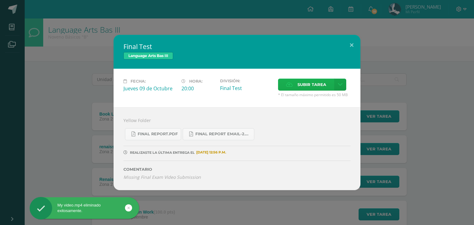 The width and height of the screenshot is (474, 225). Describe the element at coordinates (158, 134) in the screenshot. I see `span: Final Report.pdf` at that location.